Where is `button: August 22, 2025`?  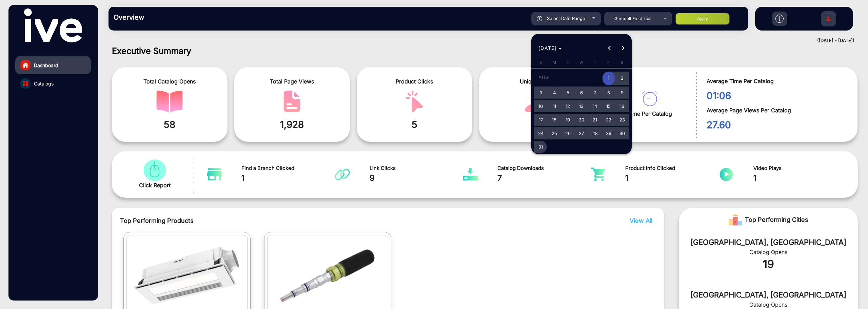
button: August 22, 2025 is located at coordinates (609, 120).